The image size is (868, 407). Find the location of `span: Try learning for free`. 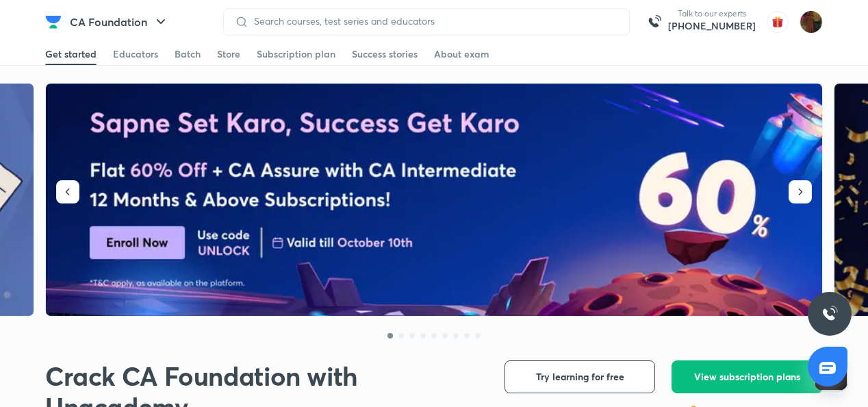

span: Try learning for free is located at coordinates (580, 377).